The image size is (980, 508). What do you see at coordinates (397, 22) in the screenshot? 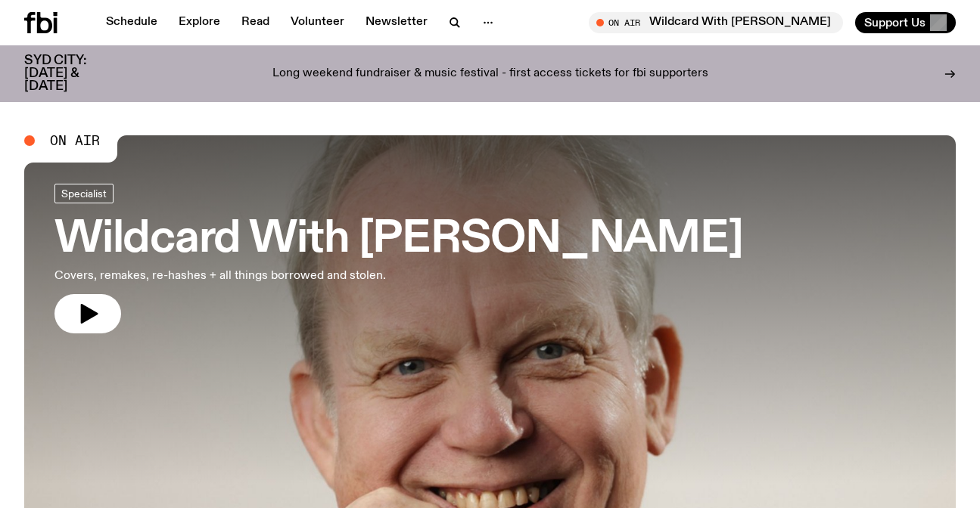
I see `a: Newsletter` at bounding box center [397, 22].